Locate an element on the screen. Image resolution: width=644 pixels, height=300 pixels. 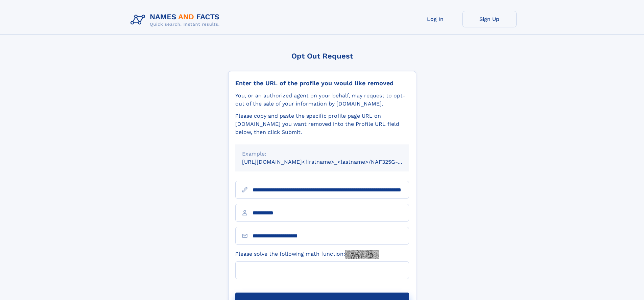
img: Logo Names and Facts is located at coordinates (176, 20).